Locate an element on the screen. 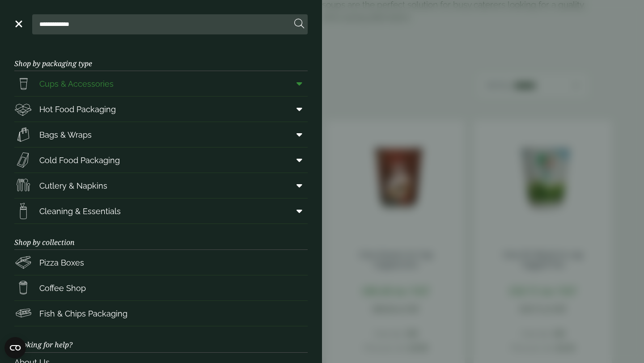 The image size is (644, 363). h3: Looking for help? is located at coordinates (161, 340).